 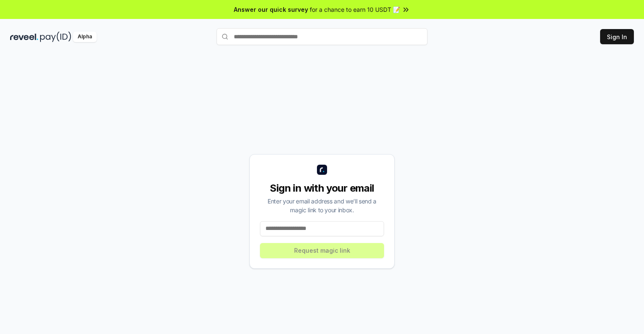 I want to click on img: logo_small, so click(x=322, y=170).